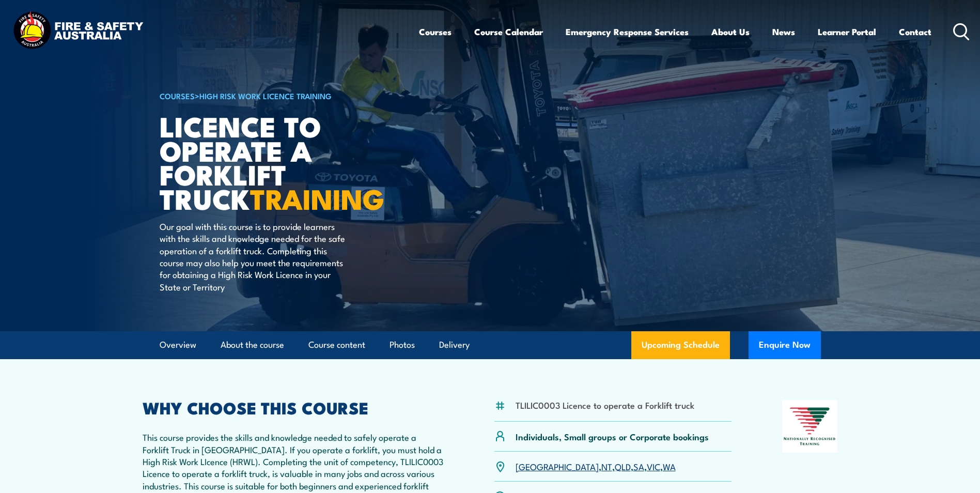 This screenshot has height=493, width=980. I want to click on strong: TRAINING, so click(317, 197).